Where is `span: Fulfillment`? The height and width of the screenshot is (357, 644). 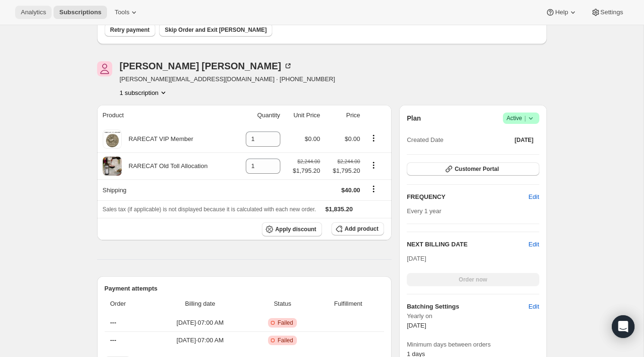 span: Fulfillment is located at coordinates (348, 304).